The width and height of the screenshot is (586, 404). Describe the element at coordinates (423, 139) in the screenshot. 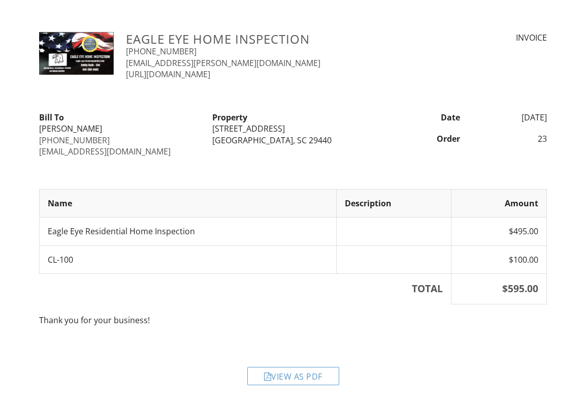

I see `div: Order` at that location.